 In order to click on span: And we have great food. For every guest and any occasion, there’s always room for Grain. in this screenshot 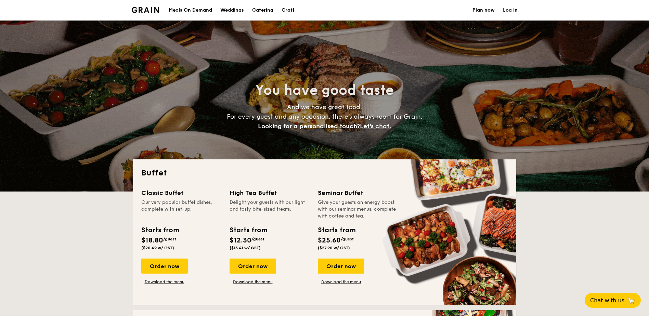, I will do `click(325, 117)`.